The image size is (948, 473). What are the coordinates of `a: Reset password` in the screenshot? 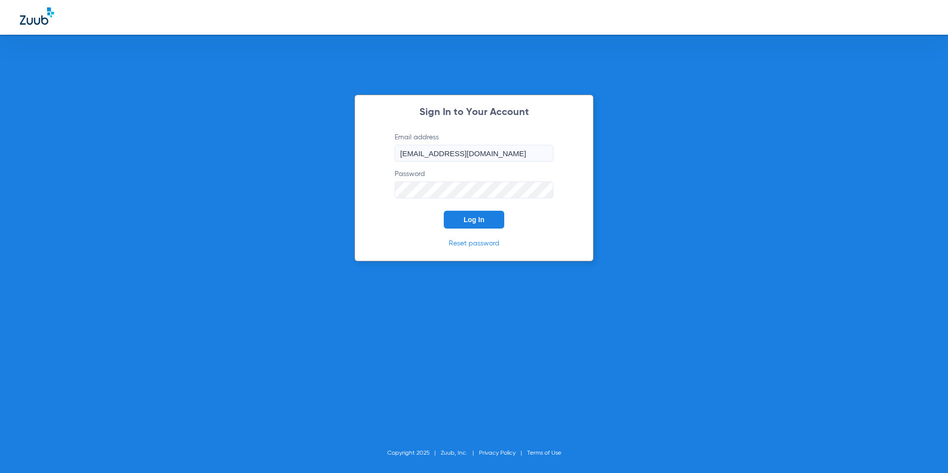 It's located at (474, 243).